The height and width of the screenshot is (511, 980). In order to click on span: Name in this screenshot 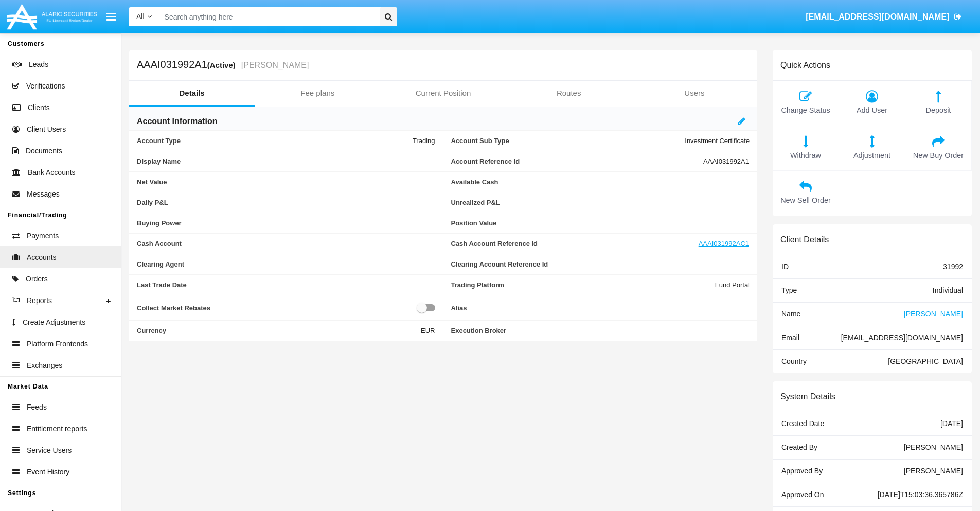, I will do `click(791, 314)`.